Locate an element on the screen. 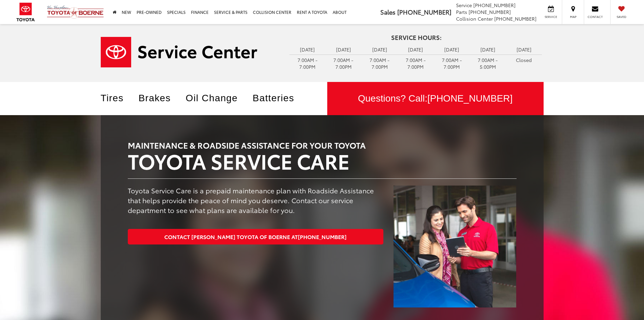 The width and height of the screenshot is (644, 320). h3: MAINTENANCE & ROADSIDE ASSISTANCE FOR YOUR TOYOTA is located at coordinates (322, 145).